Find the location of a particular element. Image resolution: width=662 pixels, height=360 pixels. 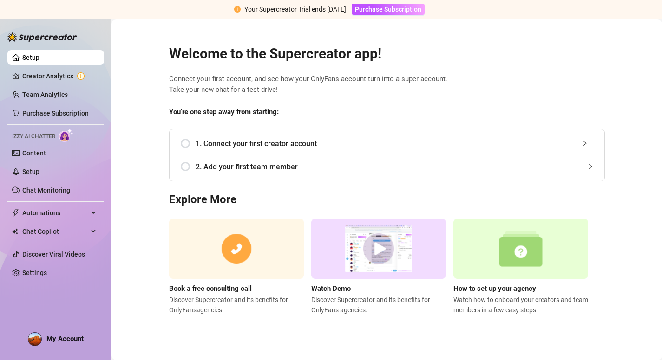

img: setup agency guide is located at coordinates (520, 249).